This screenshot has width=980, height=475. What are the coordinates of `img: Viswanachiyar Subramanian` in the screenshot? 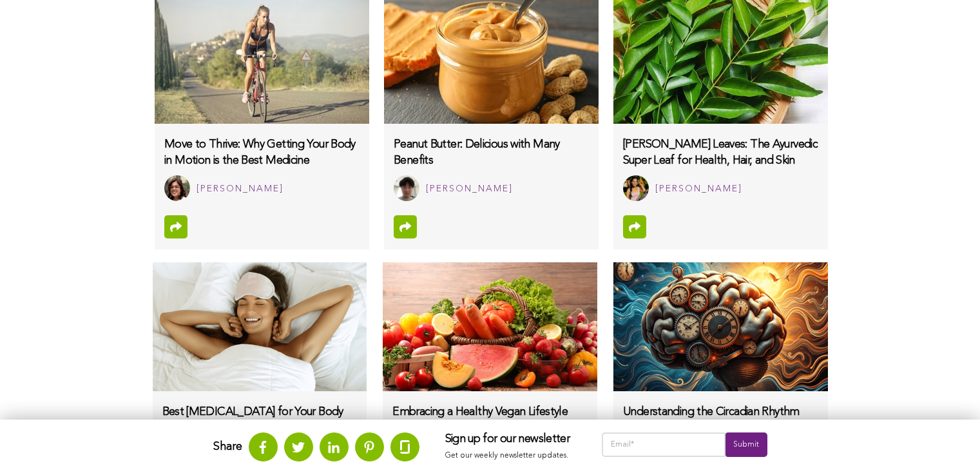 It's located at (636, 188).